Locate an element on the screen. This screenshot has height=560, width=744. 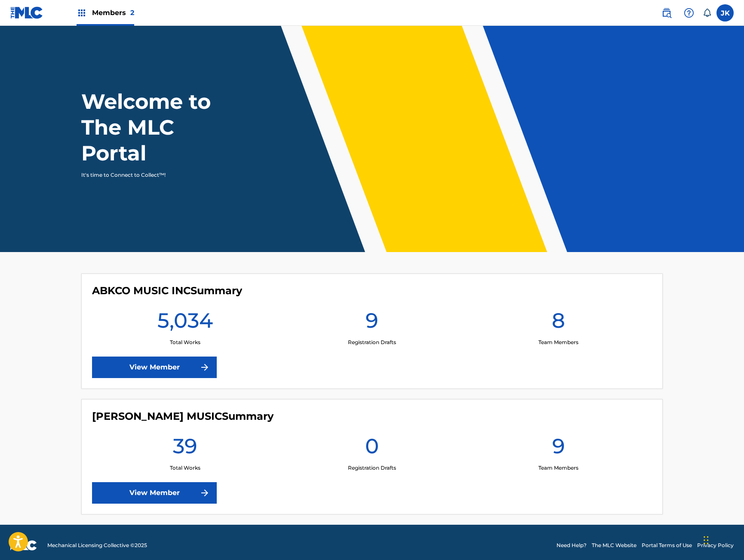
h1: Welcome to The MLC Portal is located at coordinates (162, 128).